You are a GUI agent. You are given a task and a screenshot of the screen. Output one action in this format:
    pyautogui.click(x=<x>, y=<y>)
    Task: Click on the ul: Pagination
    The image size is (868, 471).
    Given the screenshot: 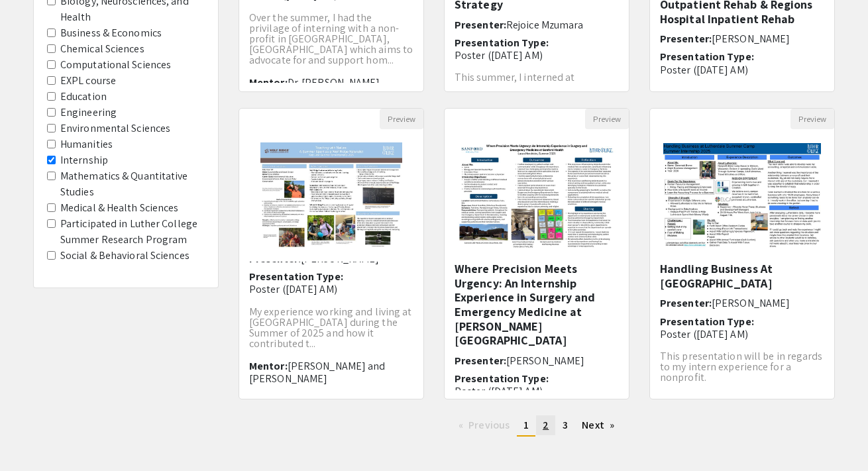 What is the action you would take?
    pyautogui.click(x=537, y=425)
    